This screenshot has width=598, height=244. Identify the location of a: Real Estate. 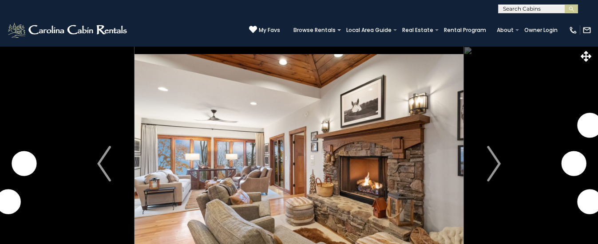
(418, 30).